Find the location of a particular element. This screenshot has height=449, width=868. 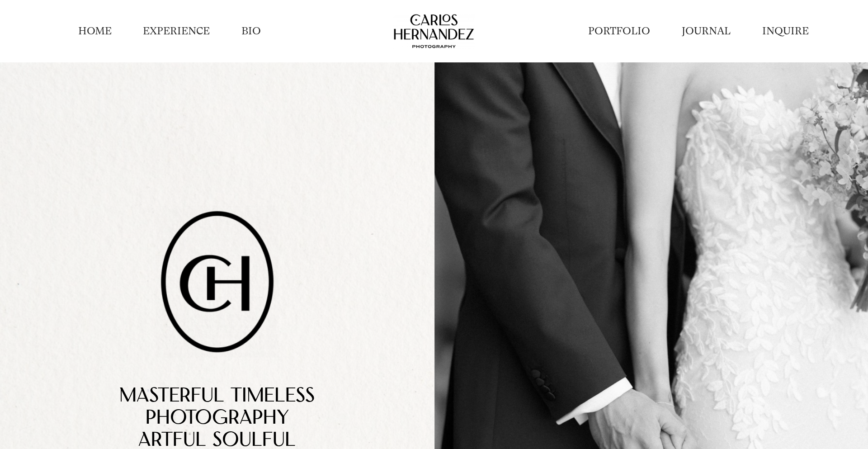

a: JOURNAL is located at coordinates (706, 31).